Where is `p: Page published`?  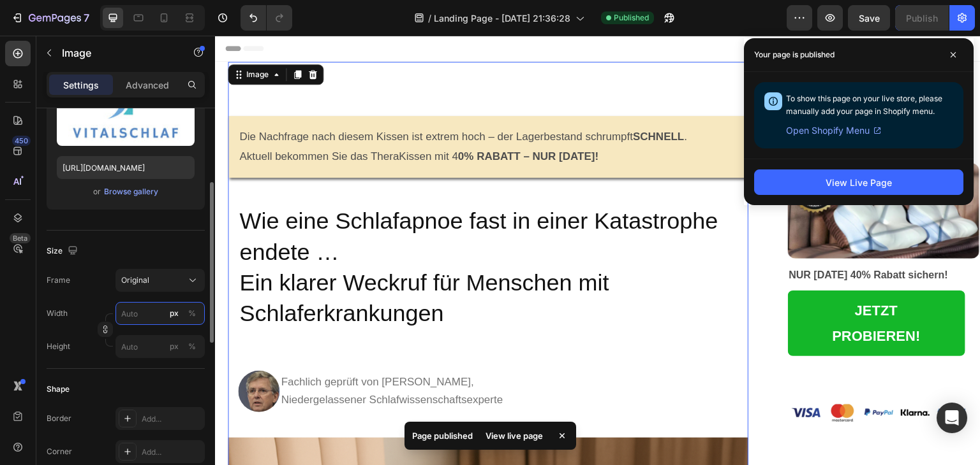 p: Page published is located at coordinates (442, 436).